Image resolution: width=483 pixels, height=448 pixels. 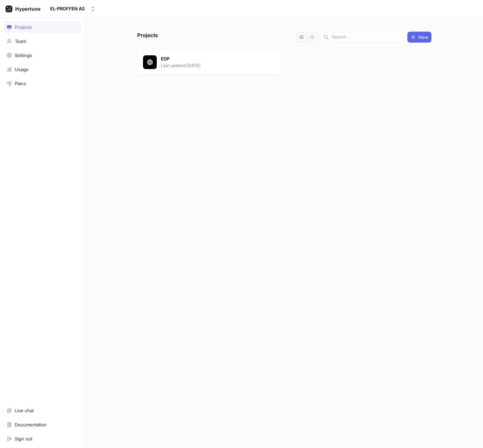 I want to click on div: Live chat, so click(x=24, y=411).